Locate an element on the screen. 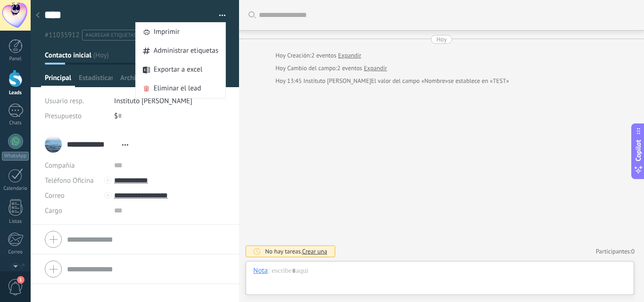 This screenshot has width=644, height=302. div: Cargo is located at coordinates (76, 211).